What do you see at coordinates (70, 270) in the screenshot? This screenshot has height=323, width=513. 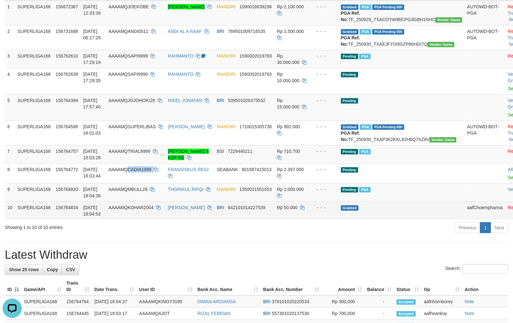 I see `span: CSV` at bounding box center [70, 270].